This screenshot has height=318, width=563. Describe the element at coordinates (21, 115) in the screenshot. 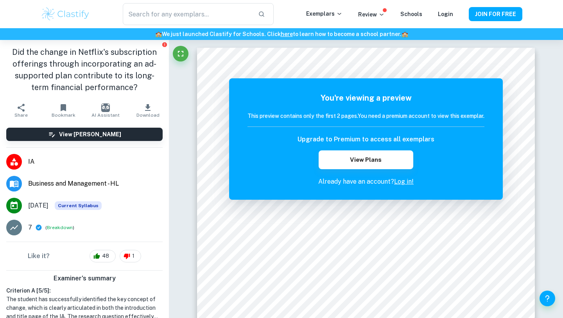

I see `span: Share` at that location.